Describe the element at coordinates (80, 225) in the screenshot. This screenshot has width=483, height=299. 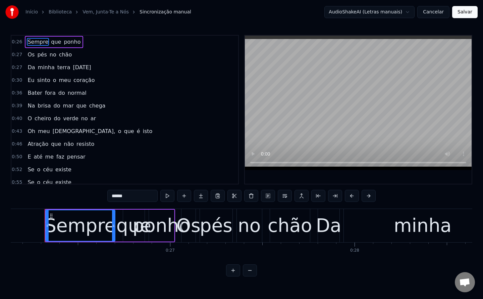
I see `div: Sempre` at that location.